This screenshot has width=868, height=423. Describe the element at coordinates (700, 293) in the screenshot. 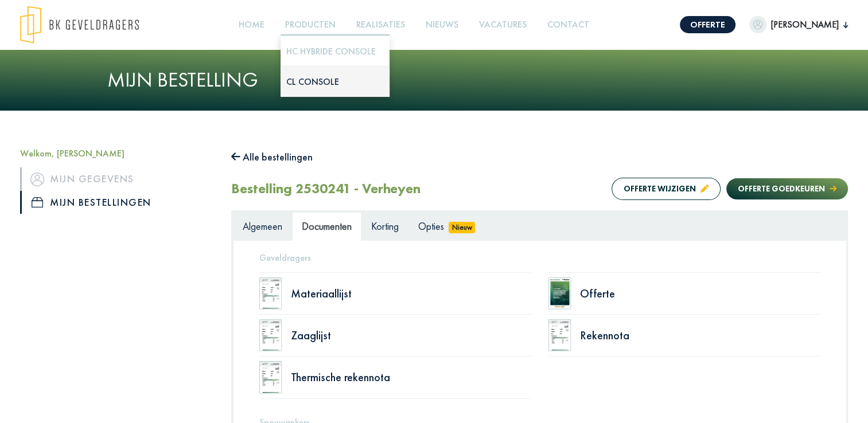

I see `div: Offerte` at that location.